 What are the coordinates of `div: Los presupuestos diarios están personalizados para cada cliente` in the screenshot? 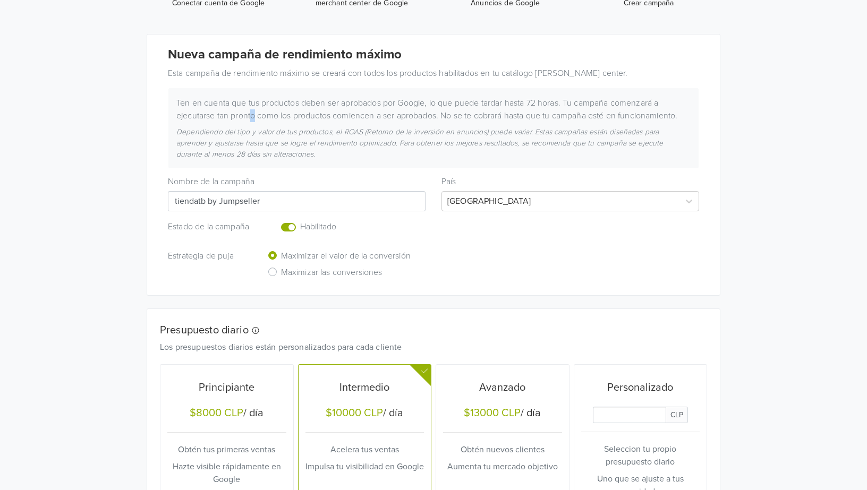 It's located at (425, 347).